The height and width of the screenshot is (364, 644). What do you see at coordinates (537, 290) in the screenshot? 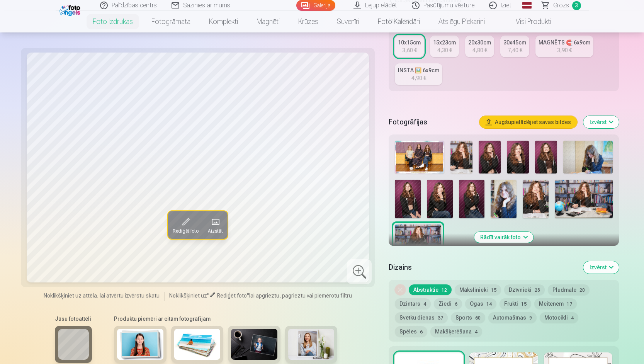
I see `span: 28` at bounding box center [537, 290].